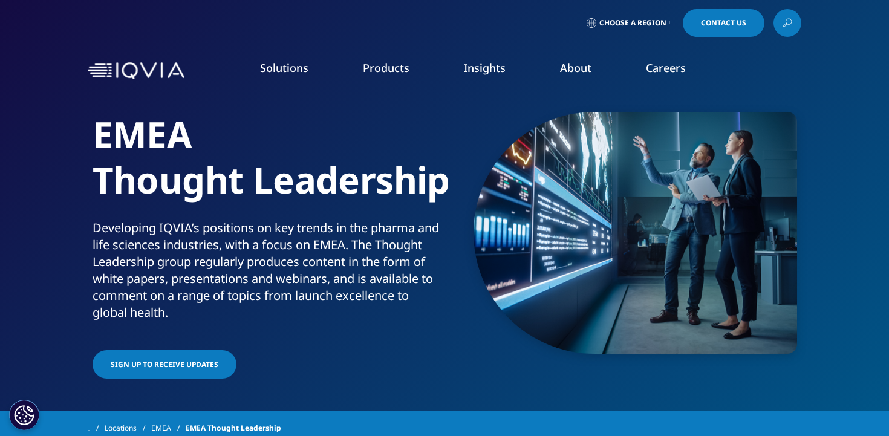 This screenshot has width=889, height=436. Describe the element at coordinates (266, 274) in the screenshot. I see `p: Developing IQVIA’s positions on key trends in the pharma and life sciences industries, with a foc...` at that location.